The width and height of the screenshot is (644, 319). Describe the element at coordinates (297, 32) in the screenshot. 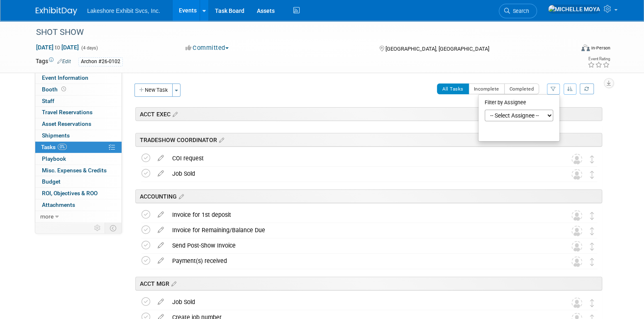

I see `div: SHOT SHOW` at that location.